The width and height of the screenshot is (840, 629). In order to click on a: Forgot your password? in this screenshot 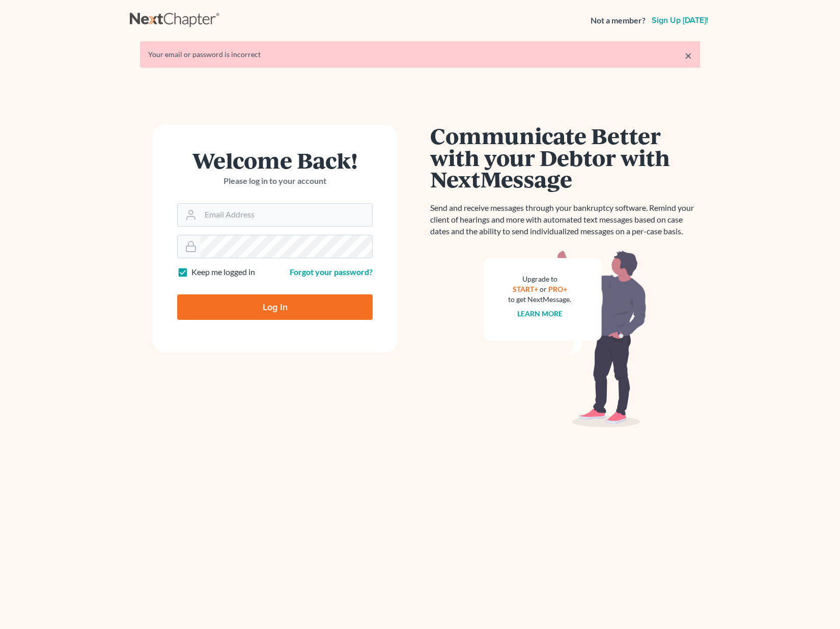, I will do `click(331, 272)`.